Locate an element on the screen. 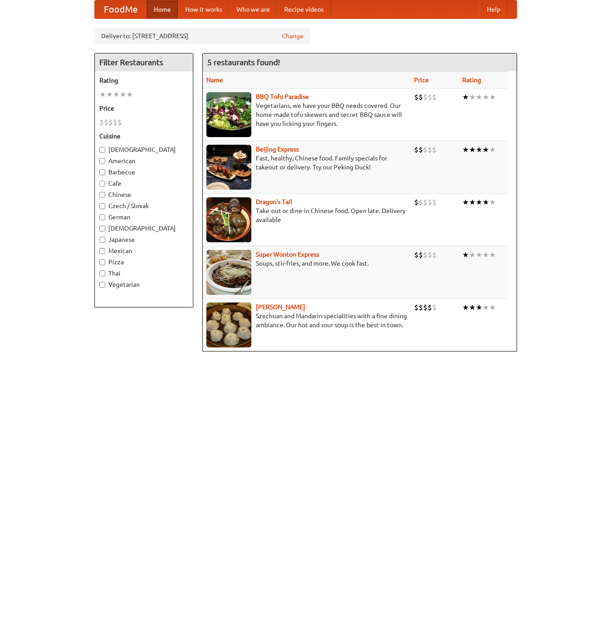  b: Dragon's Tail is located at coordinates (274, 202).